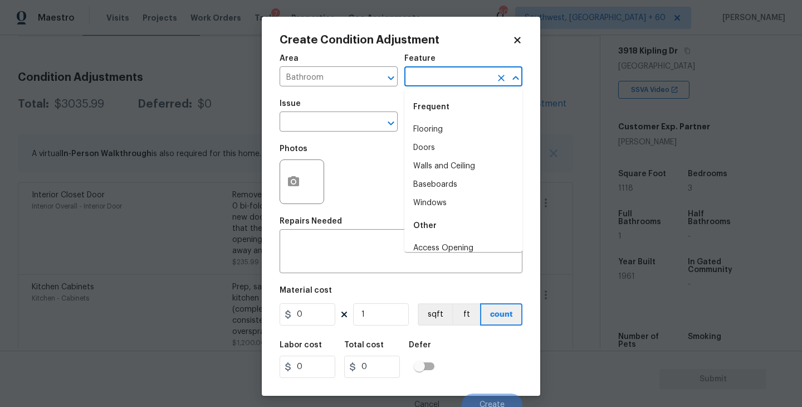  I want to click on li: Walls and Ceiling, so click(463, 166).